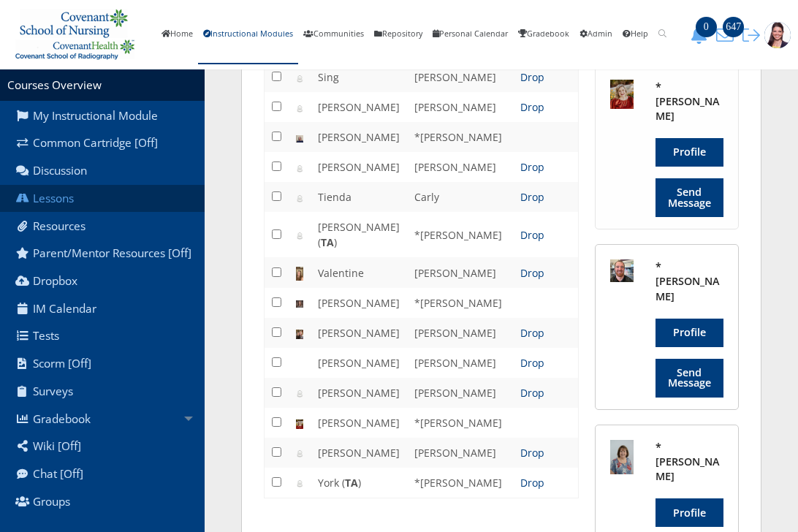  I want to click on span: 0, so click(706, 27).